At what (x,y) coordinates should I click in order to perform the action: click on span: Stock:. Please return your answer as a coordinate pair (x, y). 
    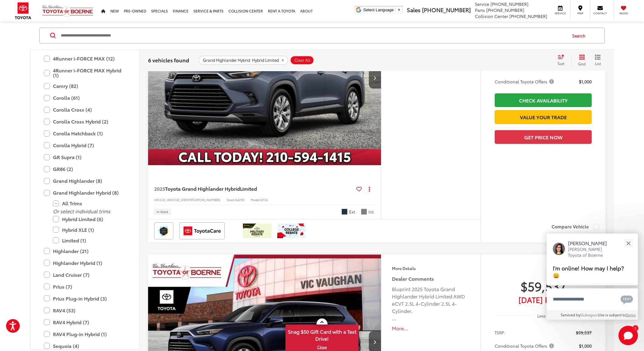
    Looking at the image, I should click on (231, 200).